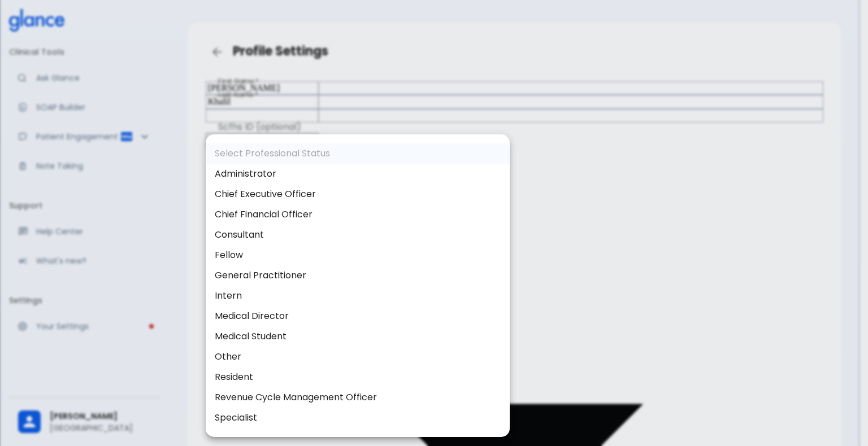 This screenshot has width=868, height=446. Describe the element at coordinates (358, 317) in the screenshot. I see `li: Medical Director` at that location.